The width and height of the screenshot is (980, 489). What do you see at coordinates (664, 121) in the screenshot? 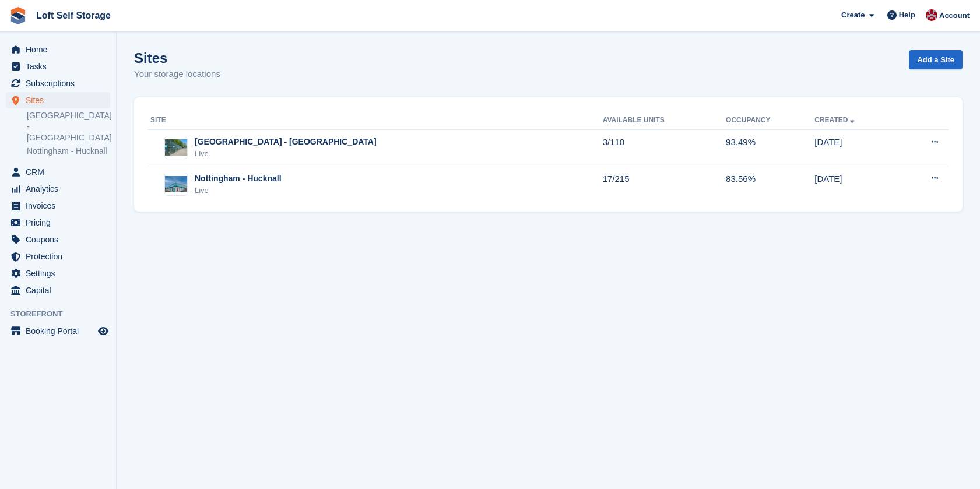
I see `th: Available Units` at bounding box center [664, 121].